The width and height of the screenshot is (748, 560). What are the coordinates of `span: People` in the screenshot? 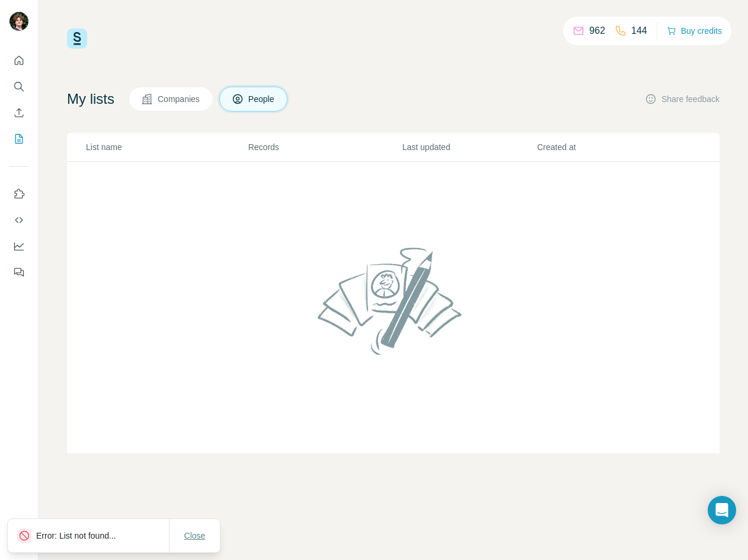 It's located at (262, 99).